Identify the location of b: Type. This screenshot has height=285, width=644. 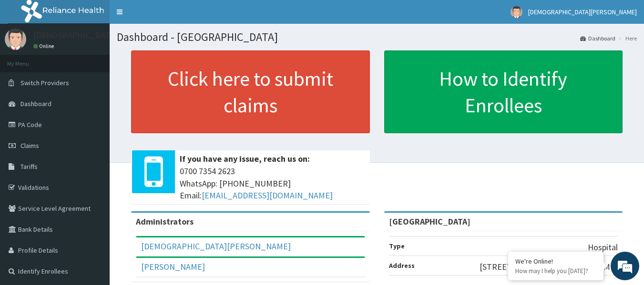
(396, 246).